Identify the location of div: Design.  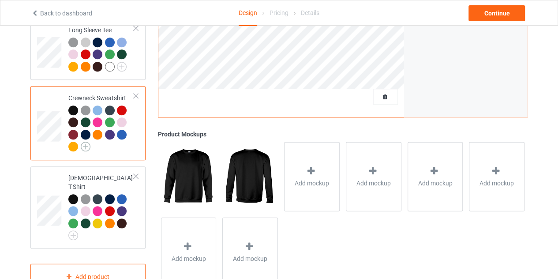
(248, 13).